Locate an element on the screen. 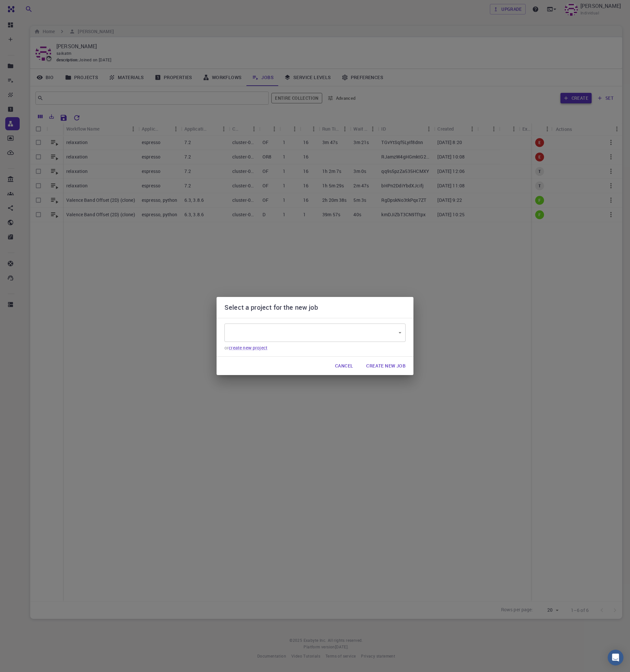  span: Support is located at coordinates (25, 8).